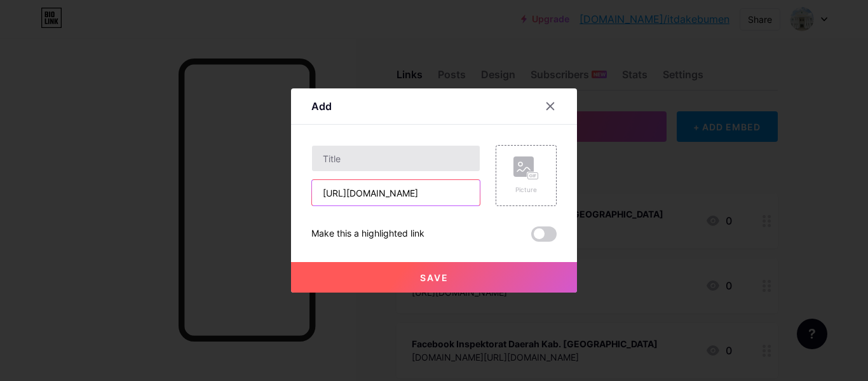 This screenshot has width=868, height=381. Describe the element at coordinates (396, 158) in the screenshot. I see `input: Title` at that location.